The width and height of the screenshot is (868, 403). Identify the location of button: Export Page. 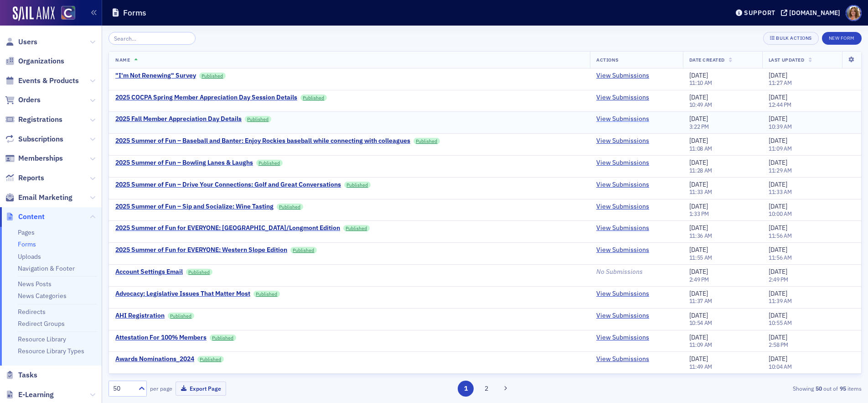
(201, 388).